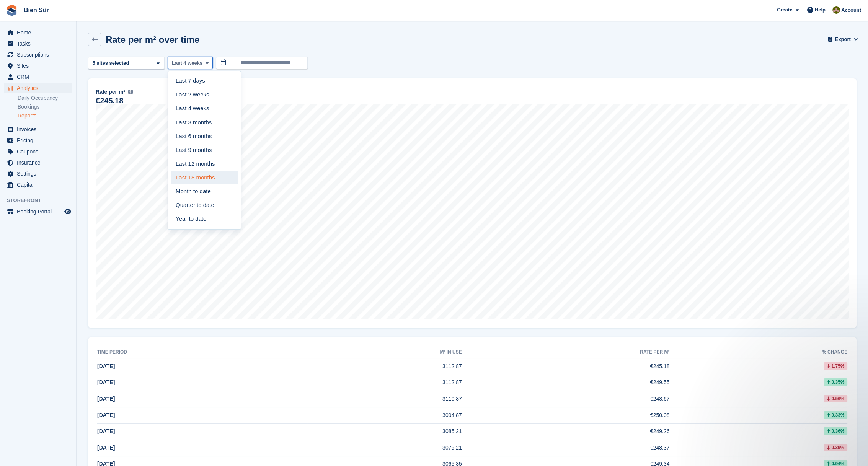 Image resolution: width=868 pixels, height=466 pixels. Describe the element at coordinates (40, 129) in the screenshot. I see `span: Invoices` at that location.